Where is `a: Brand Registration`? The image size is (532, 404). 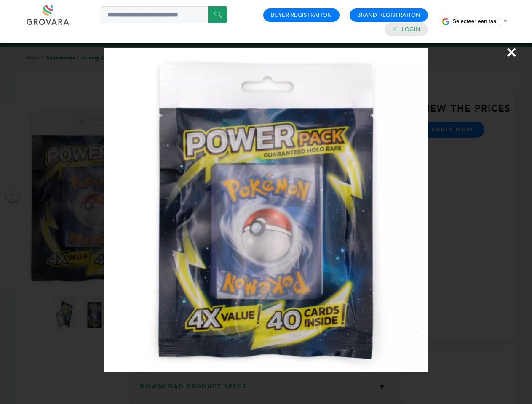
a: Brand Registration is located at coordinates (389, 15).